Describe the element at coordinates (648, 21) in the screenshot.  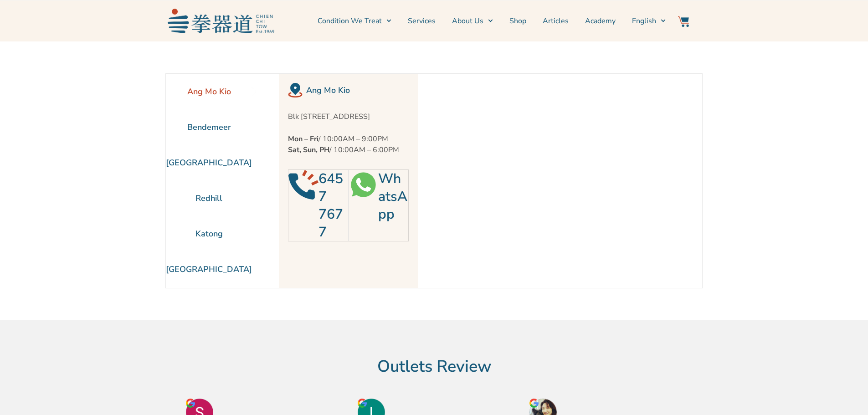
I see `a: English` at that location.